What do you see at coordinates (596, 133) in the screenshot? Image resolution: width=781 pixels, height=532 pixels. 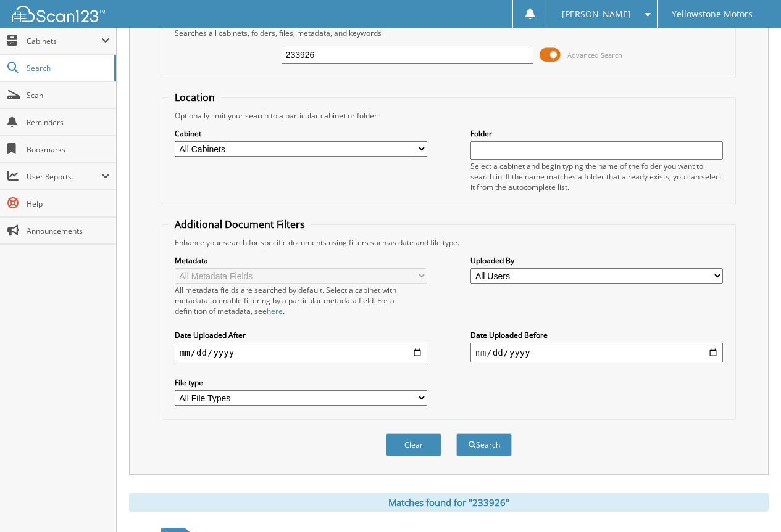 I see `label: Folder` at bounding box center [596, 133].